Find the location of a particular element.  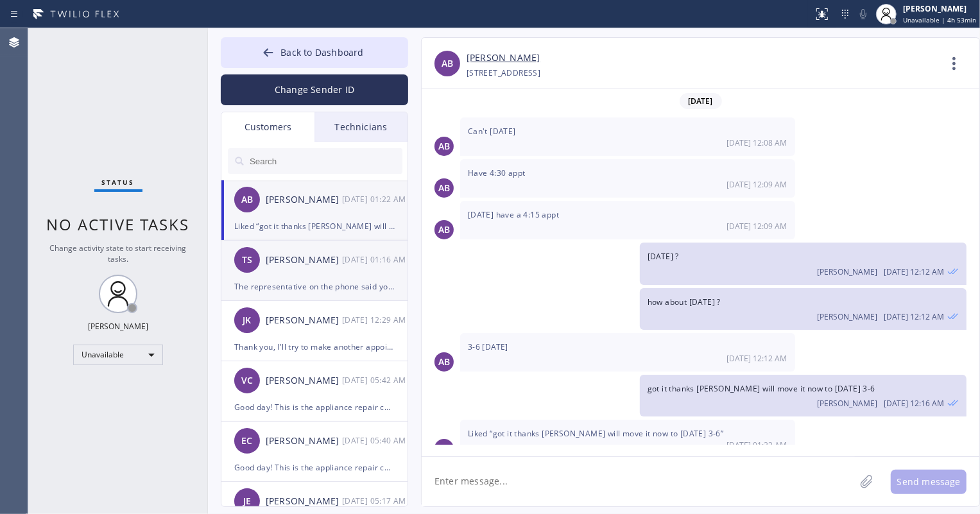

span: No active tasks is located at coordinates (118, 225).